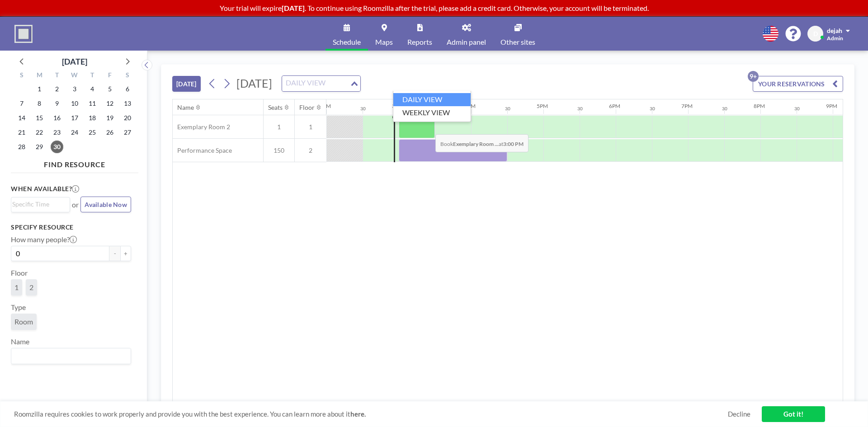  Describe the element at coordinates (398, 106) in the screenshot. I see `div: 3PM` at that location.